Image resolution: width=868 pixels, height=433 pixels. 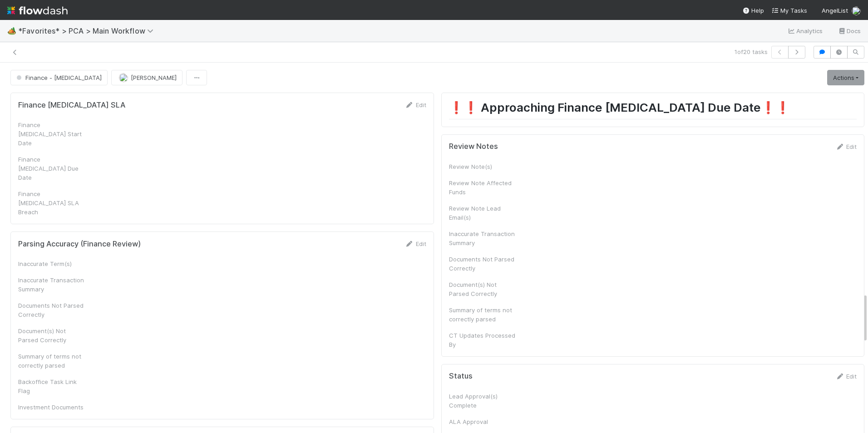 What do you see at coordinates (88, 31) in the screenshot?
I see `span: *Favorites* > PCA > Main Workflow` at bounding box center [88, 31].